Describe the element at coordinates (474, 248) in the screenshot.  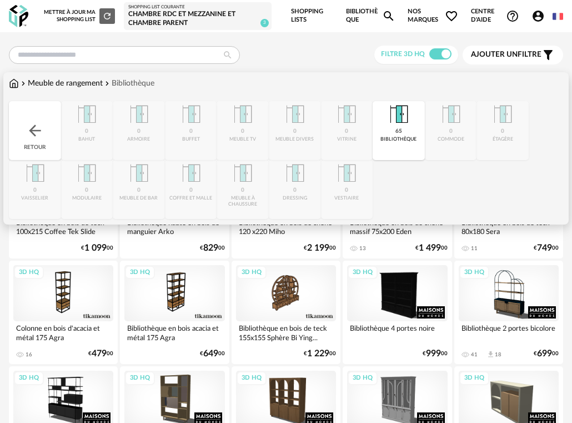
I see `div: 11` at that location.